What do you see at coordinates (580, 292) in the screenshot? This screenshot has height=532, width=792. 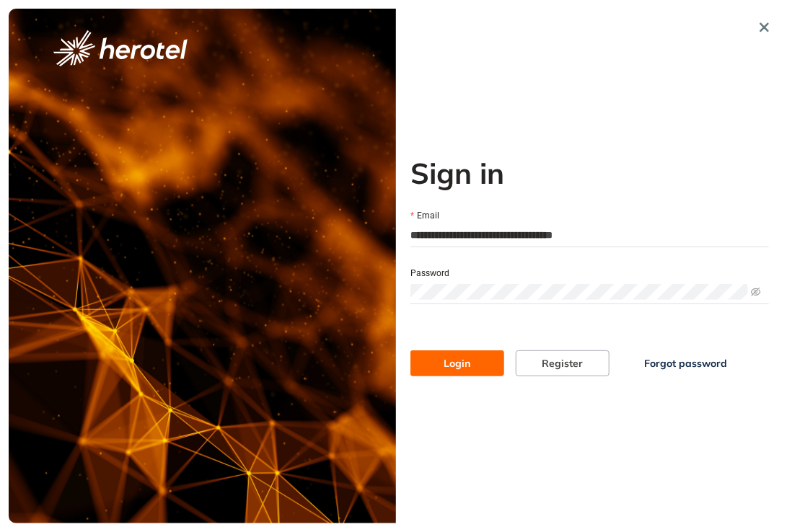 I see `input: Password` at bounding box center [580, 292].